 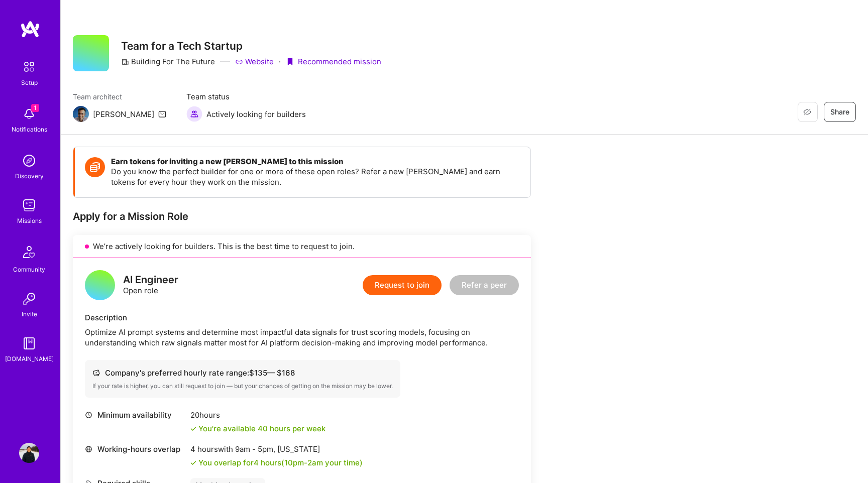 I want to click on div: Minimum availability, so click(x=135, y=415).